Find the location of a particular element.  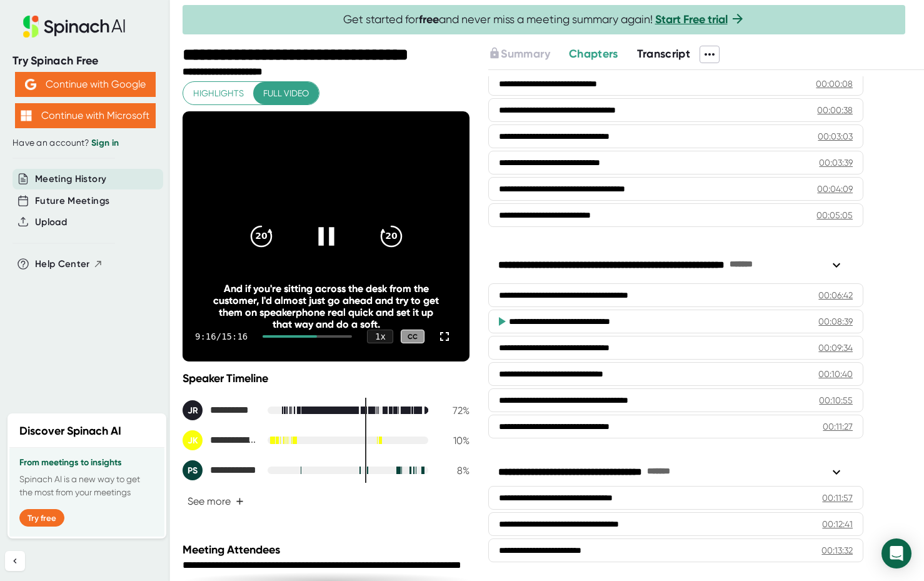

div: 00:05:05 is located at coordinates (835, 215).